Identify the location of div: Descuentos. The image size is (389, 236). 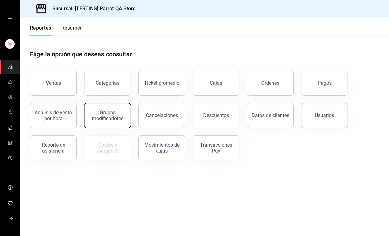
(216, 115).